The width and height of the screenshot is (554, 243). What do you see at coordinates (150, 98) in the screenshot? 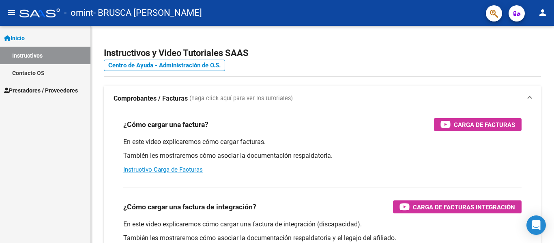
I see `strong: Comprobantes / Facturas` at bounding box center [150, 98].